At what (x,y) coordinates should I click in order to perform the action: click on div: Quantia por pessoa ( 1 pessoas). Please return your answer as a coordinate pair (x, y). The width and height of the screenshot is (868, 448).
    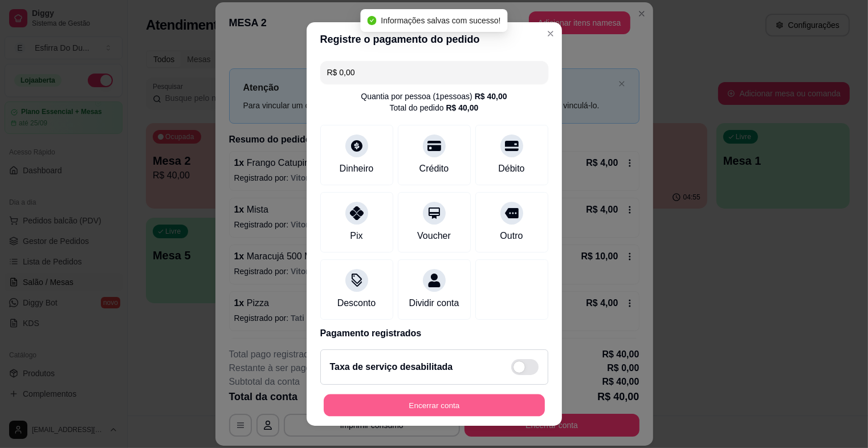
    Looking at the image, I should click on (434, 96).